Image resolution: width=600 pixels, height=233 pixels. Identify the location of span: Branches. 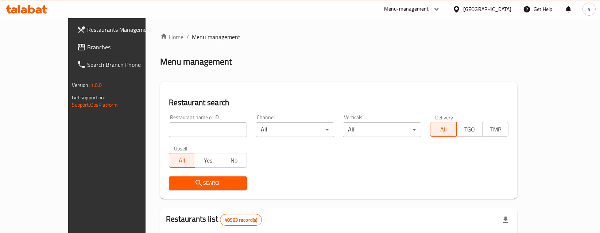
(125, 47).